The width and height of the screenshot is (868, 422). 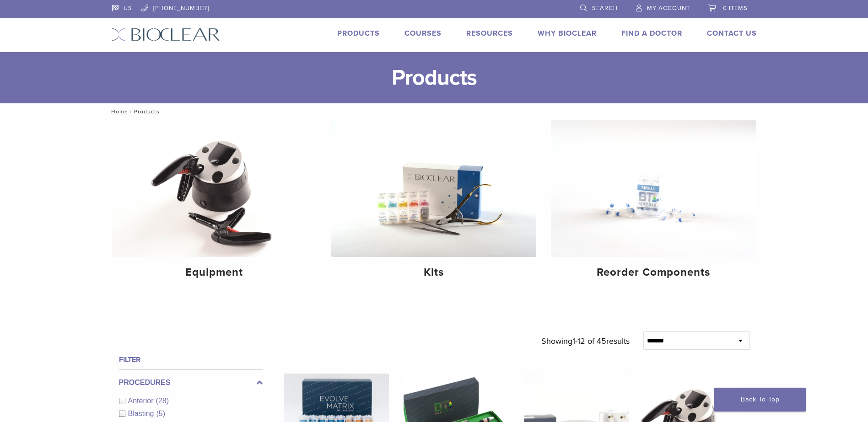 What do you see at coordinates (732, 33) in the screenshot?
I see `a: Contact Us` at bounding box center [732, 33].